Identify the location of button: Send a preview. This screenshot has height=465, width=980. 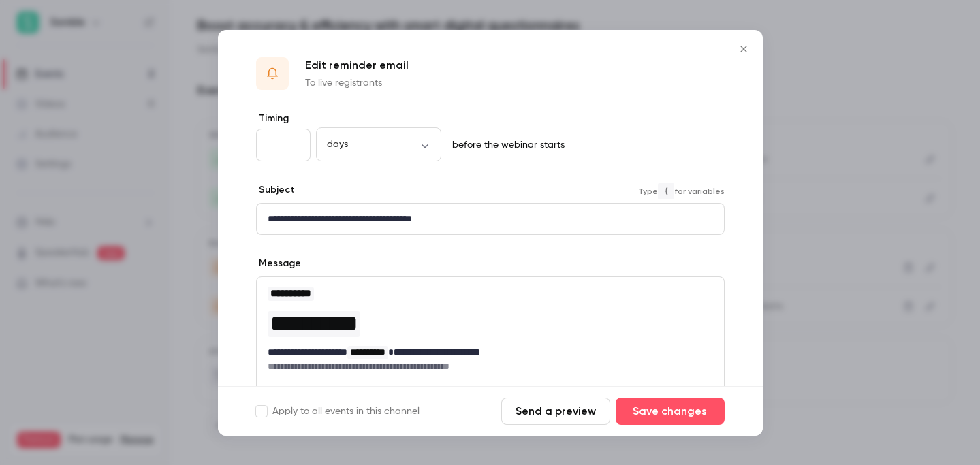
(556, 411).